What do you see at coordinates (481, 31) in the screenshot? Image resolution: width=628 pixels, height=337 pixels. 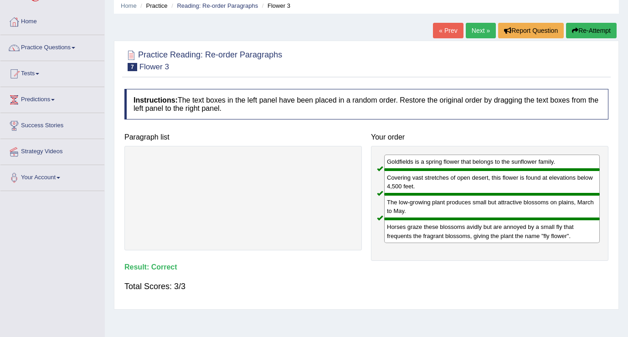 I see `a: Next »` at bounding box center [481, 31].